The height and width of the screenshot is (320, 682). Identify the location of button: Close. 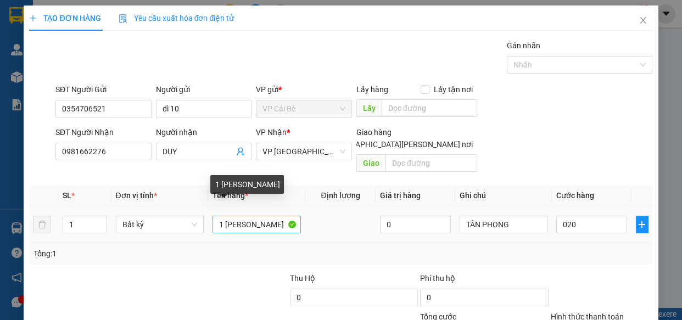
(643, 21).